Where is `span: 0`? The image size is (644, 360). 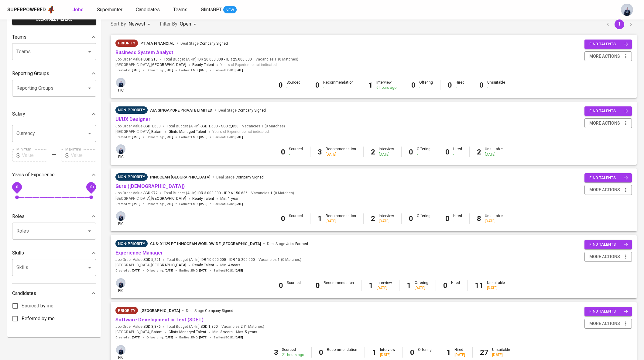 span: 0 is located at coordinates (17, 187).